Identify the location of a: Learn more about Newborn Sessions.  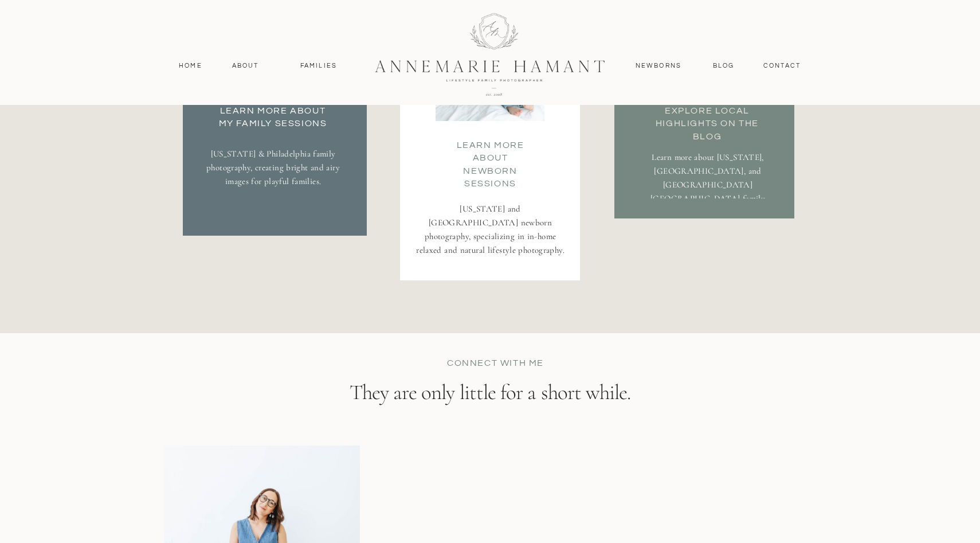
(490, 150).